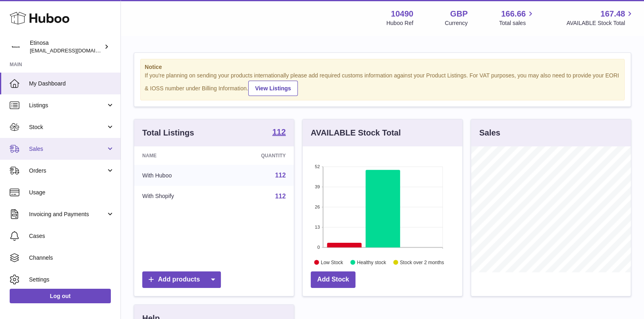 This screenshot has height=319, width=644. Describe the element at coordinates (456, 23) in the screenshot. I see `div: Currency` at that location.